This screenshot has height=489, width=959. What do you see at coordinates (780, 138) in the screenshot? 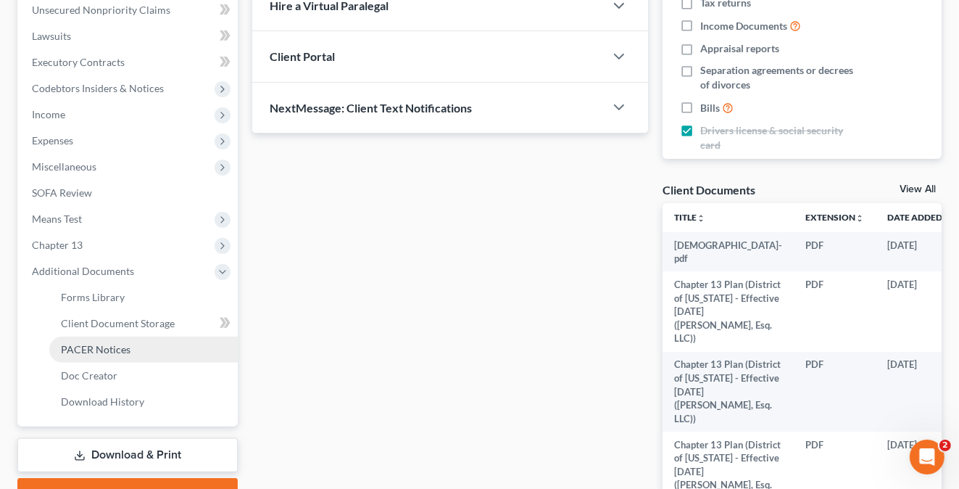
I see `span: Drivers license & social security card` at bounding box center [780, 138].